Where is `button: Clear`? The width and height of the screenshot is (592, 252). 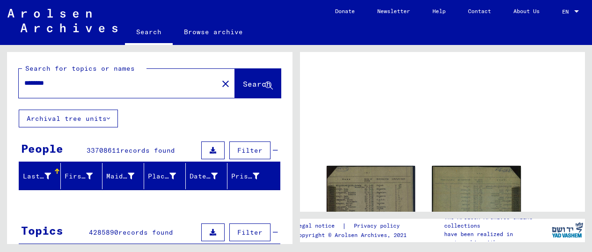 button: Clear is located at coordinates (225, 83).